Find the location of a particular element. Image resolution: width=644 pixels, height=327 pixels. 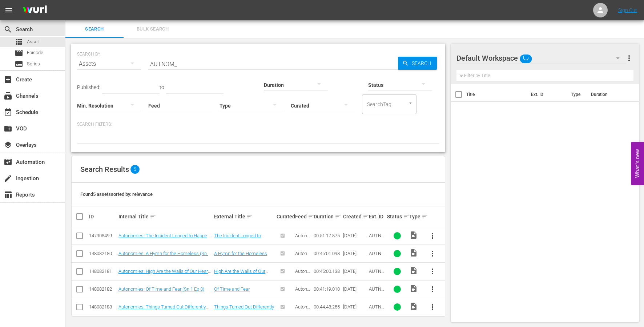

div: 148082183 is located at coordinates (103, 307).